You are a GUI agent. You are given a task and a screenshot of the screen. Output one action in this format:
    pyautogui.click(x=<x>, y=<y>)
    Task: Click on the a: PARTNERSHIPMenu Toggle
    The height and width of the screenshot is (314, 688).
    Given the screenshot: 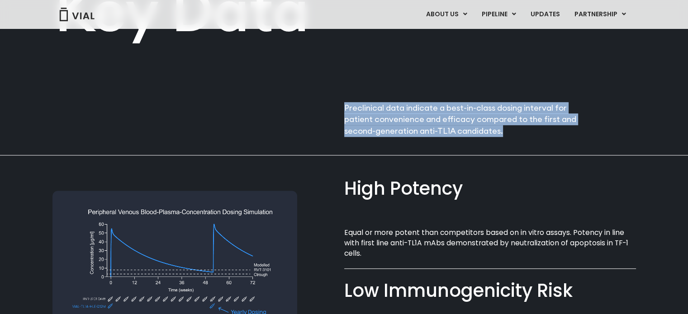 What is the action you would take?
    pyautogui.click(x=600, y=14)
    